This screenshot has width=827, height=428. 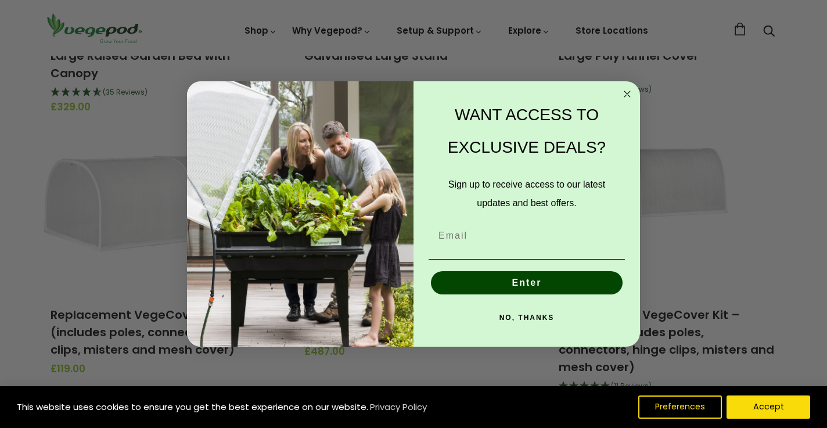 I want to click on a: Privacy Policy (opens in a new tab), so click(x=398, y=407).